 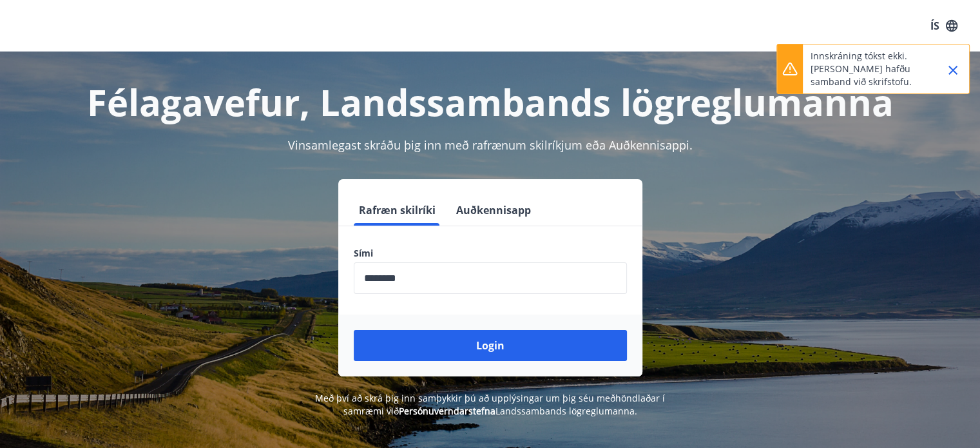 What do you see at coordinates (448, 411) in the screenshot?
I see `a: Persónuverndarstefna` at bounding box center [448, 411].